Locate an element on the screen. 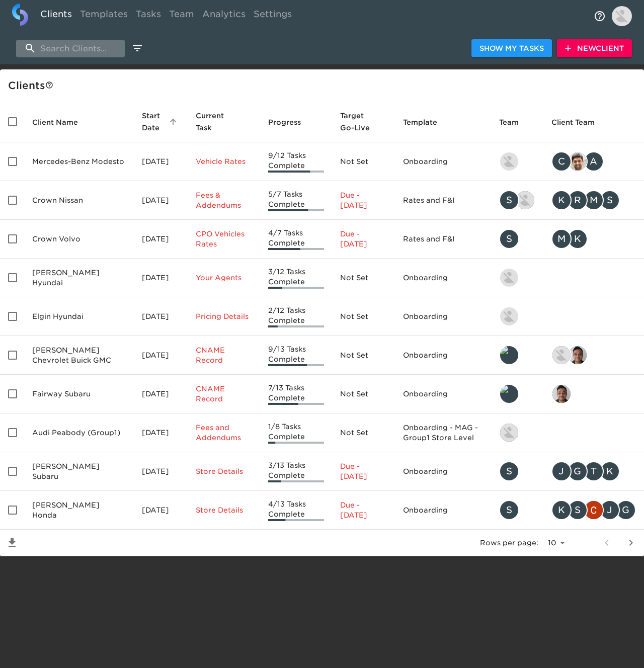 The height and width of the screenshot is (668, 644). img: sandeep@simplemnt.com is located at coordinates (578, 162).